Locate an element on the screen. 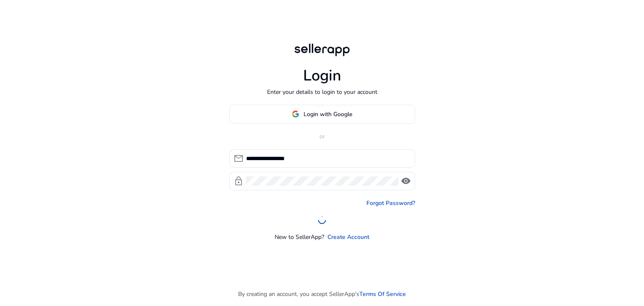  span: Login with Google is located at coordinates (328, 114).